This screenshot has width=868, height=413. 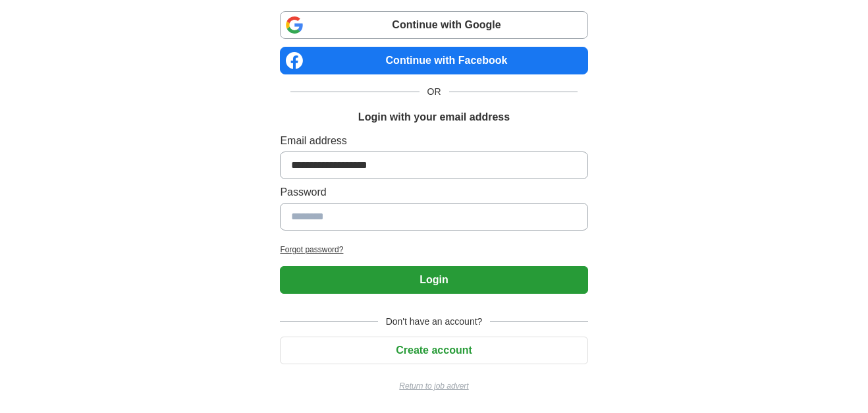 What do you see at coordinates (434, 25) in the screenshot?
I see `a: Continue with Google` at bounding box center [434, 25].